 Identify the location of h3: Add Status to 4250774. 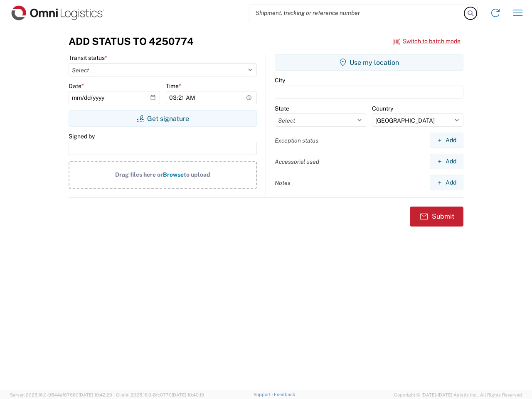
(131, 41).